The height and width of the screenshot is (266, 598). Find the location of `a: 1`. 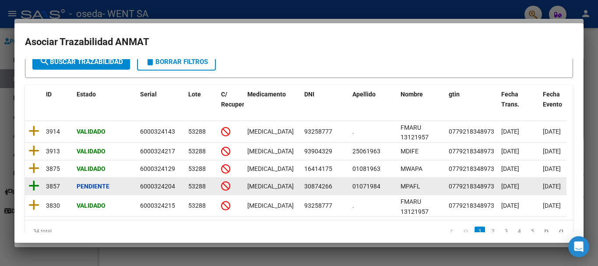

a: 1 is located at coordinates (480, 231).